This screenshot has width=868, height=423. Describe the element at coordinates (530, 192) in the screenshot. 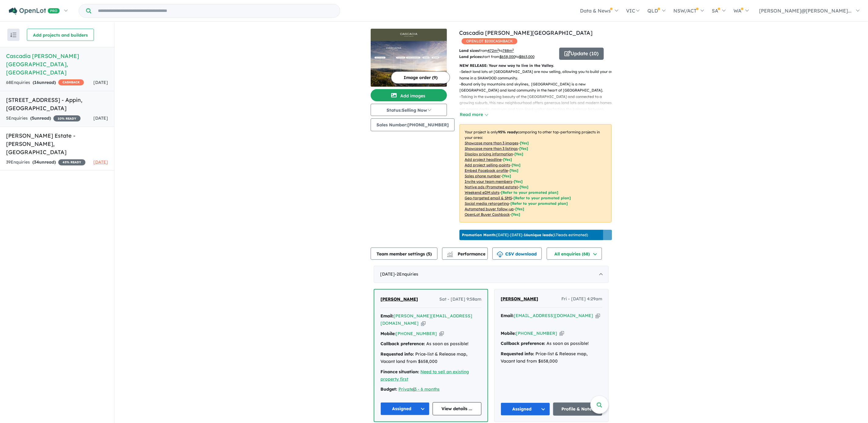

I see `span: [Refer to your promoted plan]` at that location.